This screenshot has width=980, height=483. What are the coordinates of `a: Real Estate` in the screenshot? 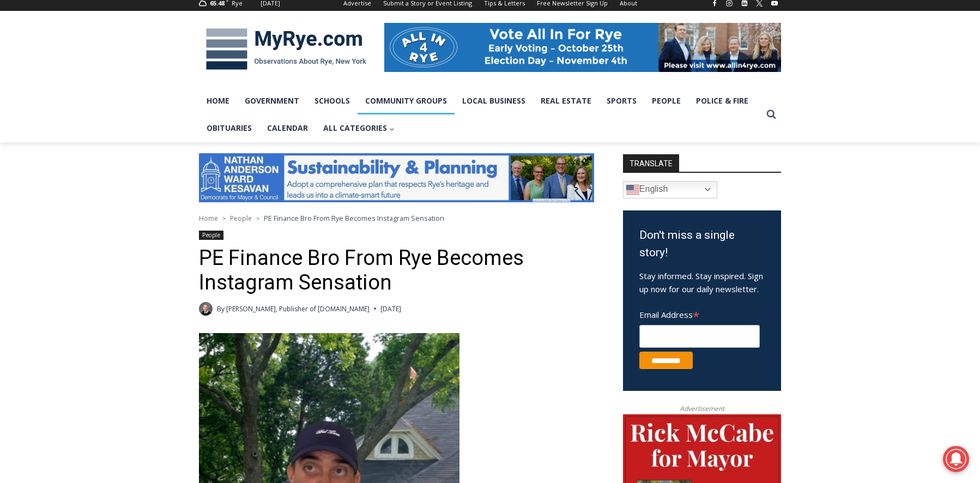 It's located at (566, 101).